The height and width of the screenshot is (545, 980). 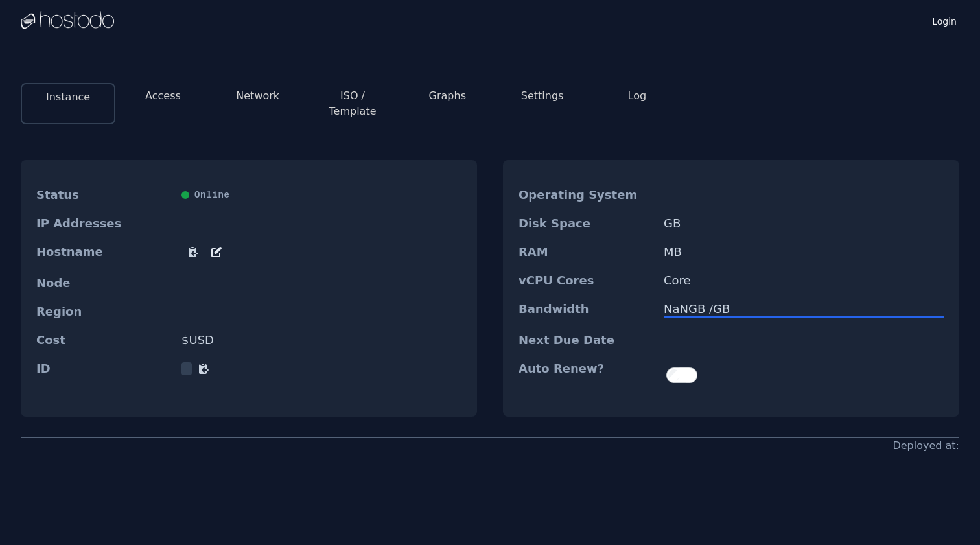 I want to click on dd: GB, so click(x=804, y=223).